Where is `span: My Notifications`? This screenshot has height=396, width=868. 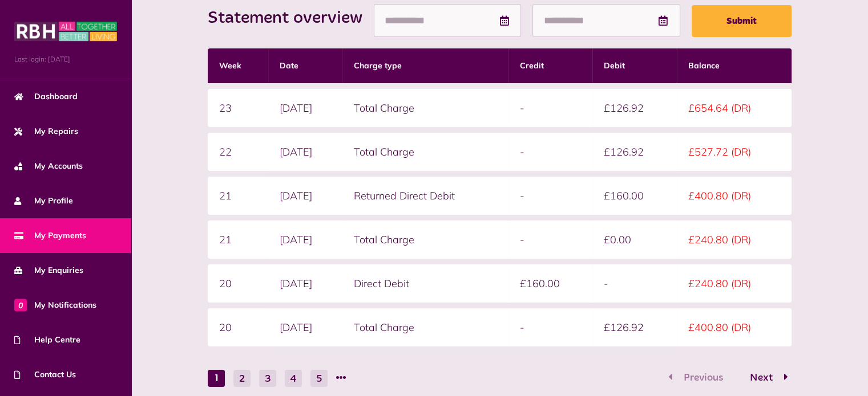 span: My Notifications is located at coordinates (56, 305).